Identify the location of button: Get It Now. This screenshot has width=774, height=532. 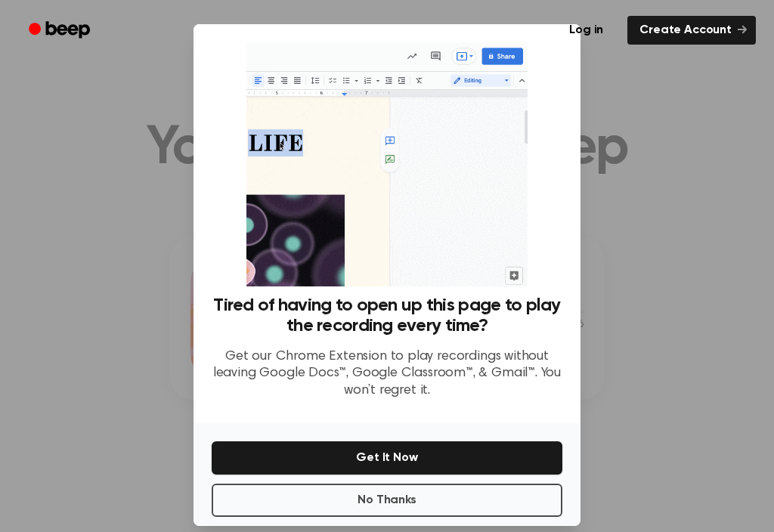
(387, 458).